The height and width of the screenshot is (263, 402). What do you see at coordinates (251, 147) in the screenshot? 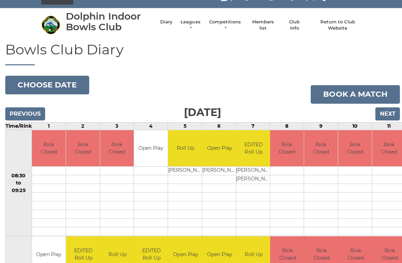
I see `td: EDITED Roll Up` at bounding box center [251, 147].